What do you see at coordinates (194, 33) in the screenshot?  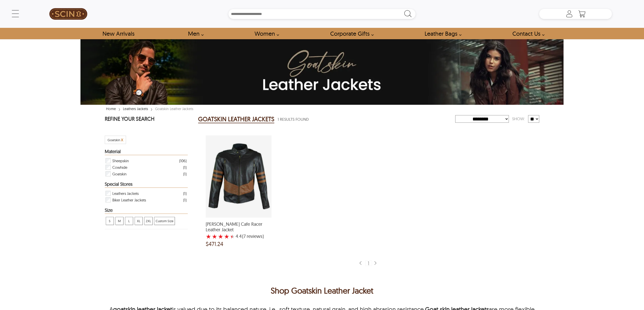 I see `a: shop men's leather jackets` at bounding box center [194, 33].